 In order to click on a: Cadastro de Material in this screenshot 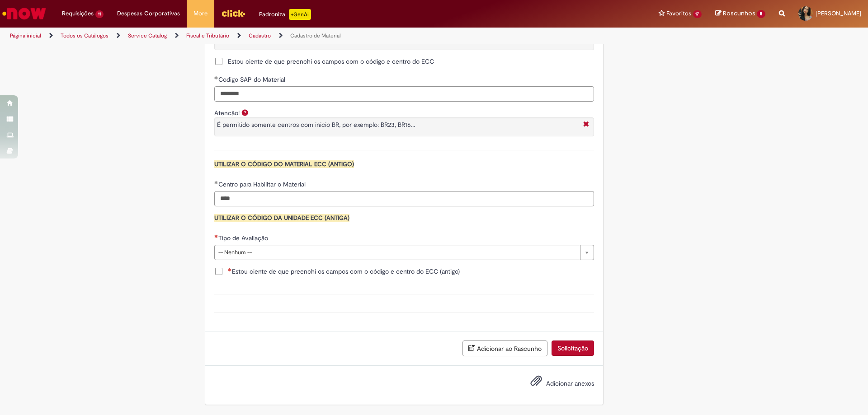, I will do `click(316, 36)`.